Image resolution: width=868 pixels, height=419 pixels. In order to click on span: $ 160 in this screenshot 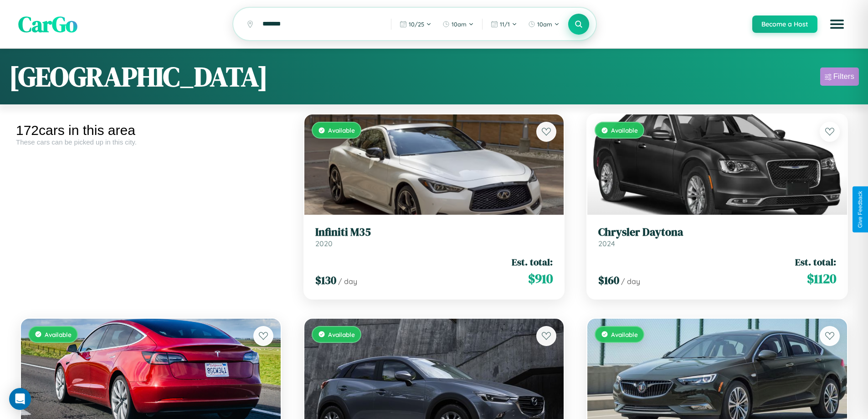, I will do `click(608, 280)`.